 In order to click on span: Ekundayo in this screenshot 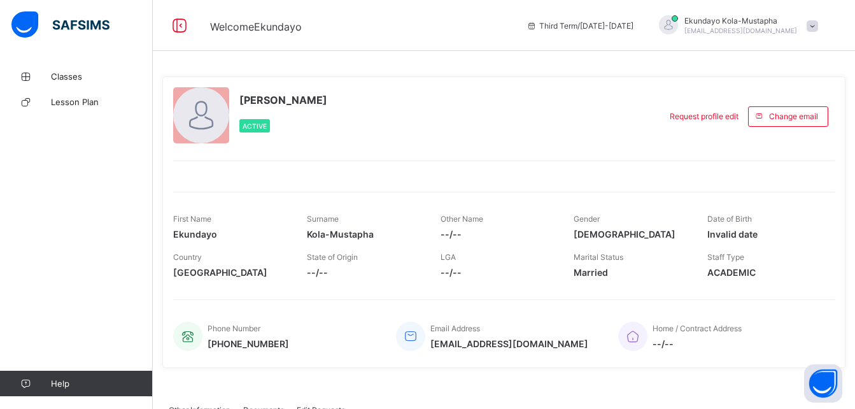, I will do `click(231, 234)`.